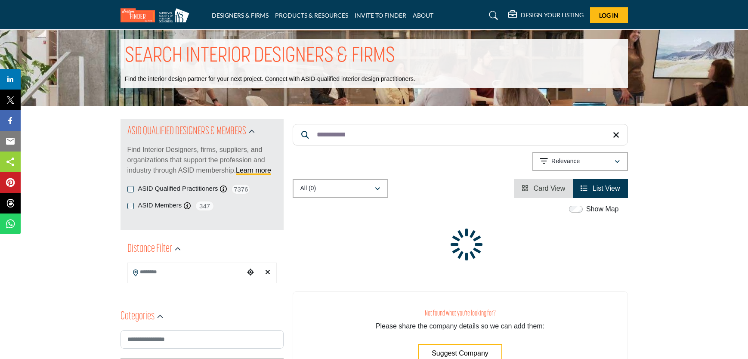 The height and width of the screenshot is (359, 748). What do you see at coordinates (270, 79) in the screenshot?
I see `p: Find the interior design partner for your next project. Connect with ASID-qualified interior desi...` at bounding box center [270, 79].